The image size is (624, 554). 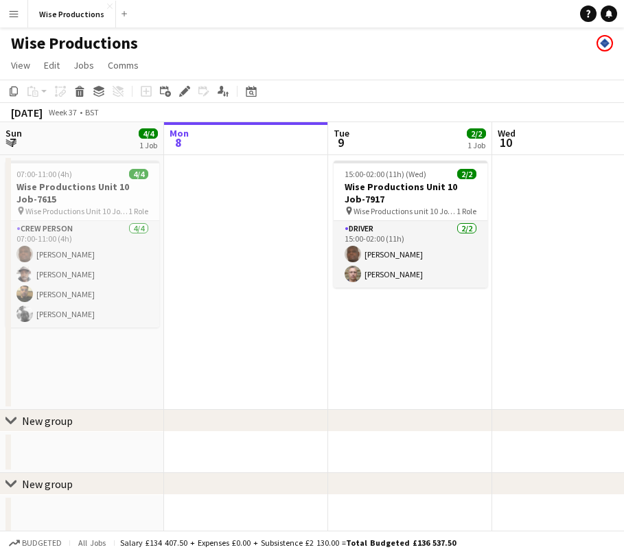 What do you see at coordinates (605, 43) in the screenshot?
I see `app-user-avatar: Paul Harris` at bounding box center [605, 43].